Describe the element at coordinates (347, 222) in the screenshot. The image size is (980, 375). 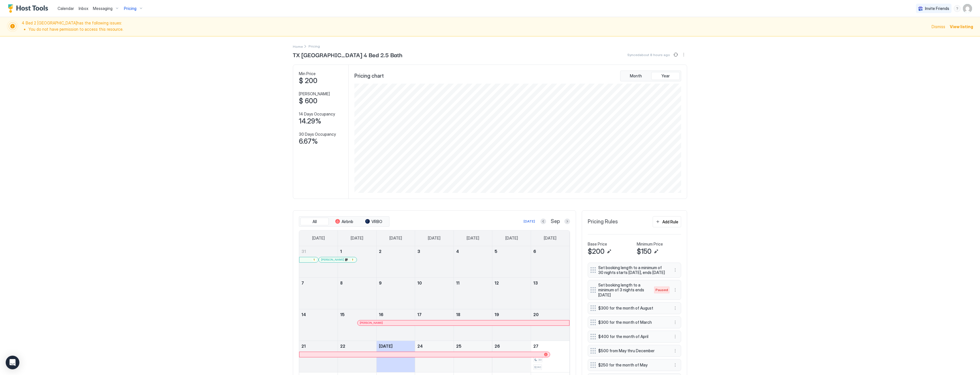
I see `span: Airbnb` at that location.